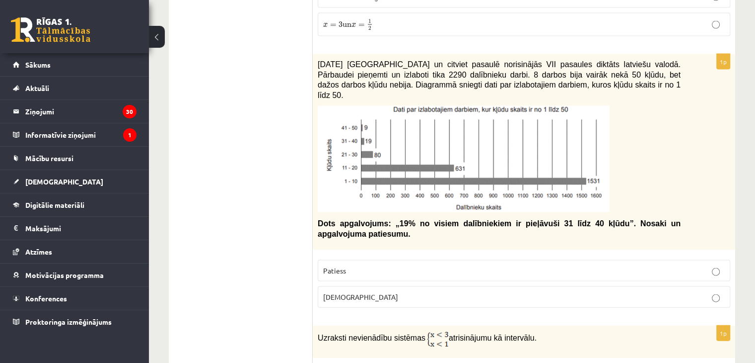 This screenshot has width=755, height=363. What do you see at coordinates (55, 205) in the screenshot?
I see `span: Digitālie materiāli` at bounding box center [55, 205].